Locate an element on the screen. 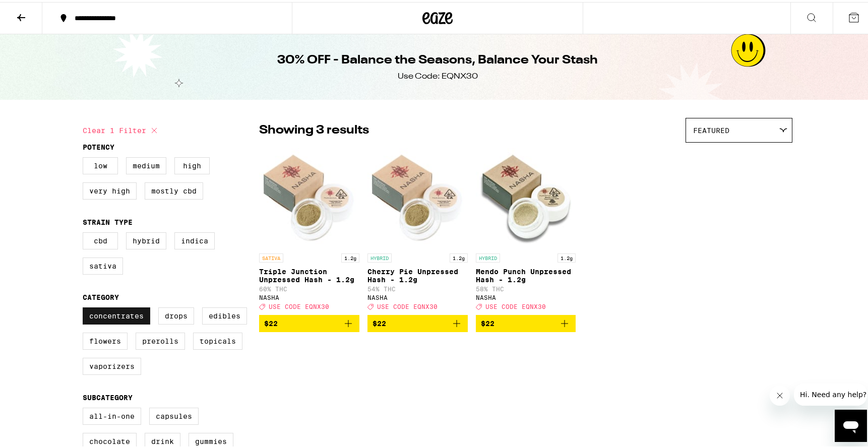  span: Featured is located at coordinates (712, 129).